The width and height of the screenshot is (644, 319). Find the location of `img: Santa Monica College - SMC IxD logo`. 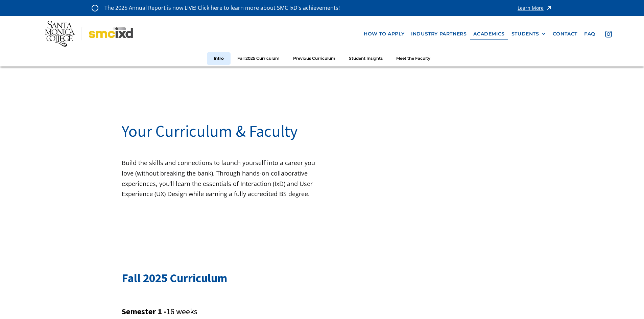

img: Santa Monica College - SMC IxD logo is located at coordinates (89, 34).